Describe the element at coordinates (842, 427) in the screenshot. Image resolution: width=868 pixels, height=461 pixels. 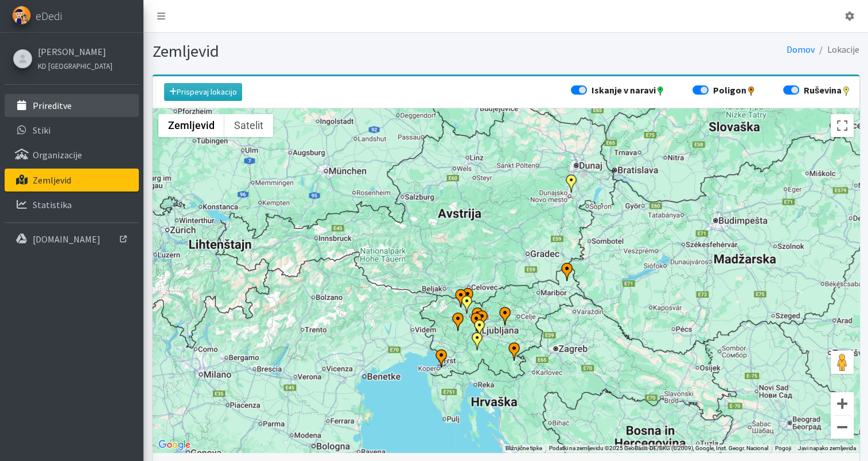
I see `button: Pomanjšaj` at that location.